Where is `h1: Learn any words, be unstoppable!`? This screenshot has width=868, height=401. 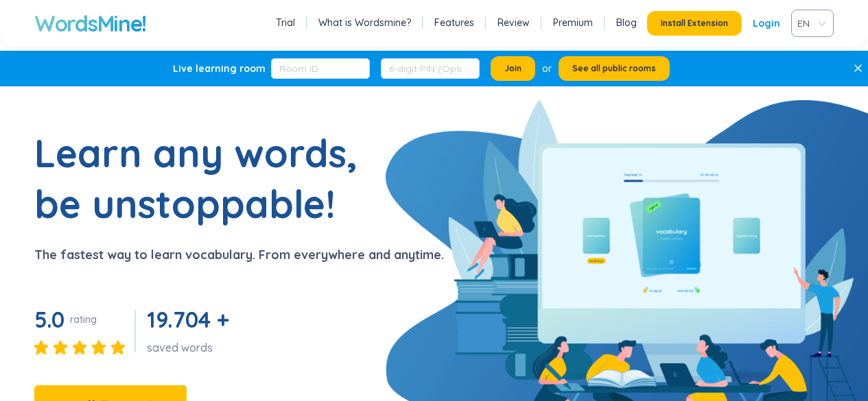
h1: Learn any words, be unstoppable! is located at coordinates (206, 179).